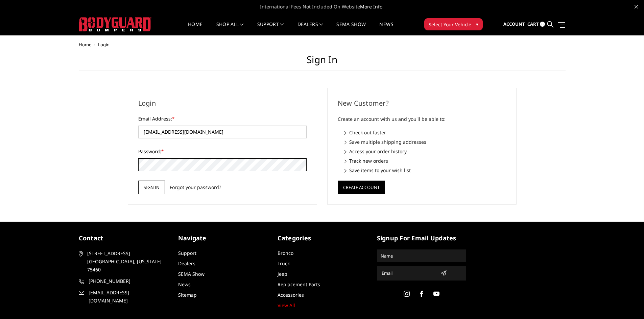 The image size is (644, 319). I want to click on span: Account, so click(514, 24).